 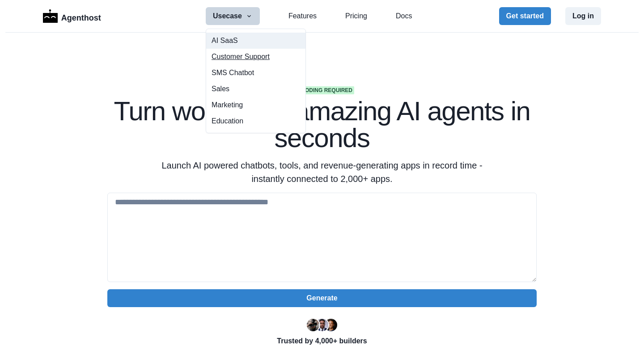 I want to click on img: Ryan Florence, so click(x=313, y=325).